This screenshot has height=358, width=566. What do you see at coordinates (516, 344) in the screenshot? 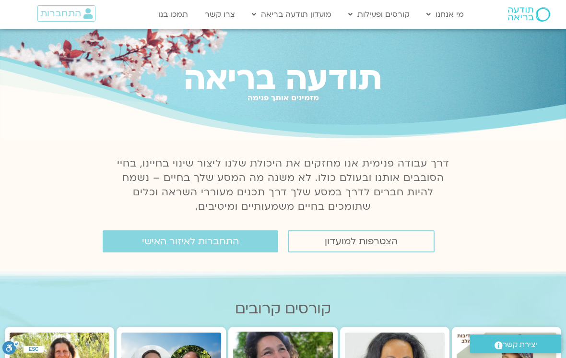
I see `a: יצירת קשר` at bounding box center [516, 344].